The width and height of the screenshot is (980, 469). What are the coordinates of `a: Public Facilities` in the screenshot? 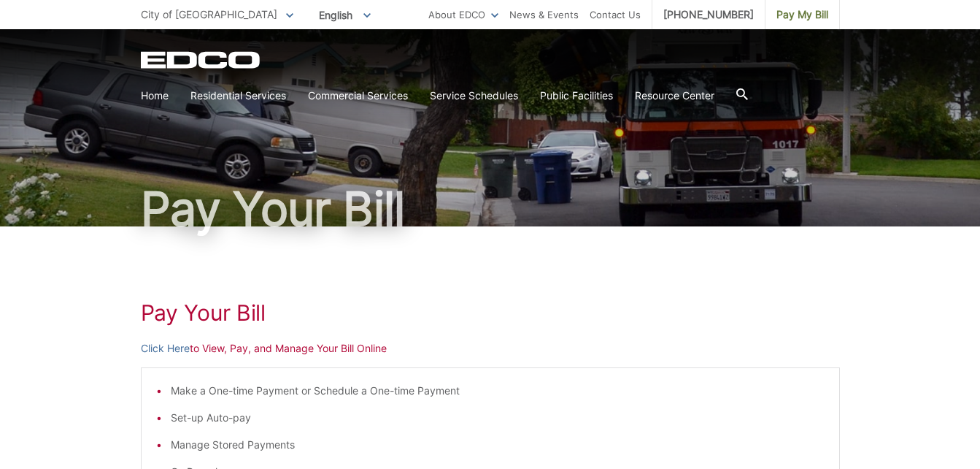 It's located at (576, 96).